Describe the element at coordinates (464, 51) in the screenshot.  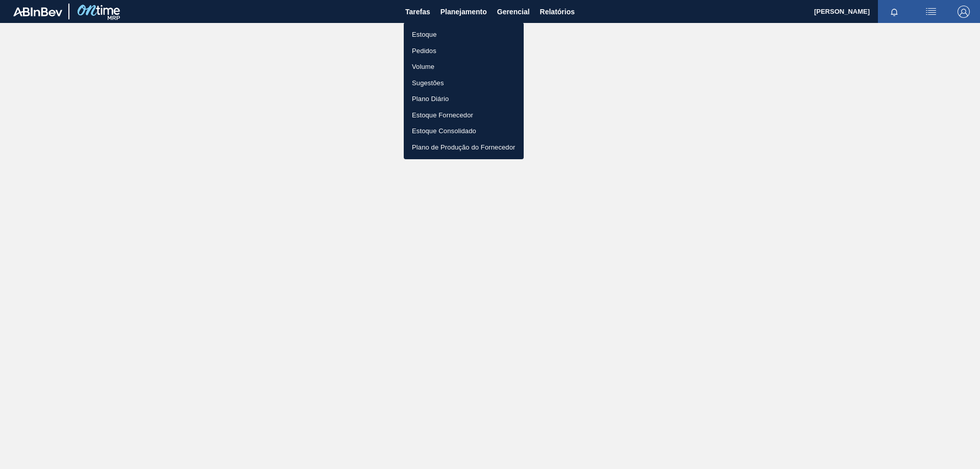
I see `a: Pedidos` at that location.